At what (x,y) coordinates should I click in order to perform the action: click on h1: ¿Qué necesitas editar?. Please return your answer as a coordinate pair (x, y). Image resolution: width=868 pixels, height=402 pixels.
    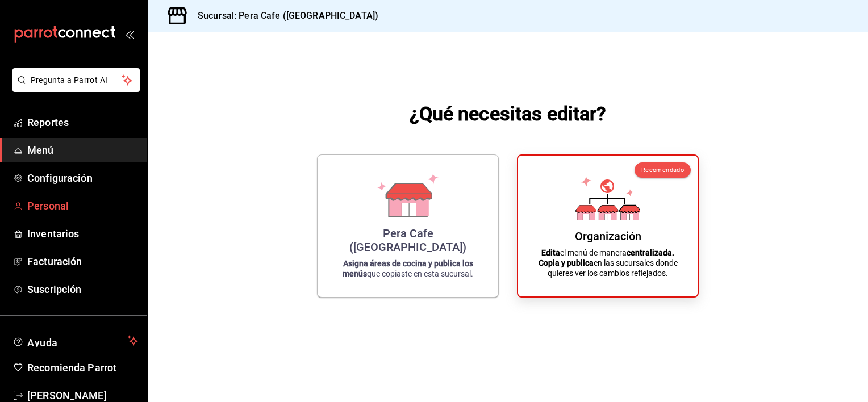
    Looking at the image, I should click on (508, 113).